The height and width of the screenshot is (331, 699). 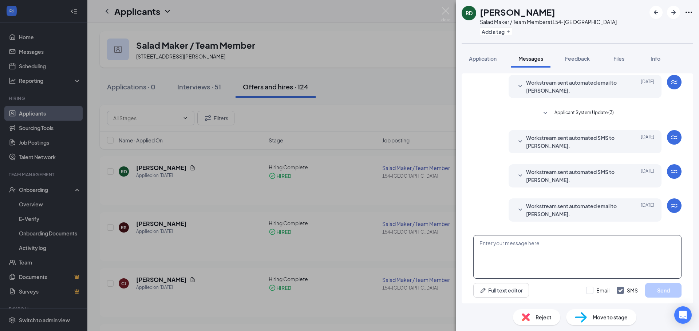 I want to click on span: Application, so click(x=482, y=59).